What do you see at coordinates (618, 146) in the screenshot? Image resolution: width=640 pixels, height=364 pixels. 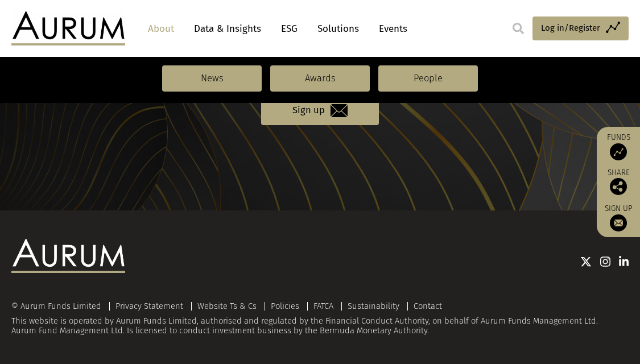 I see `a: Funds` at bounding box center [618, 146].